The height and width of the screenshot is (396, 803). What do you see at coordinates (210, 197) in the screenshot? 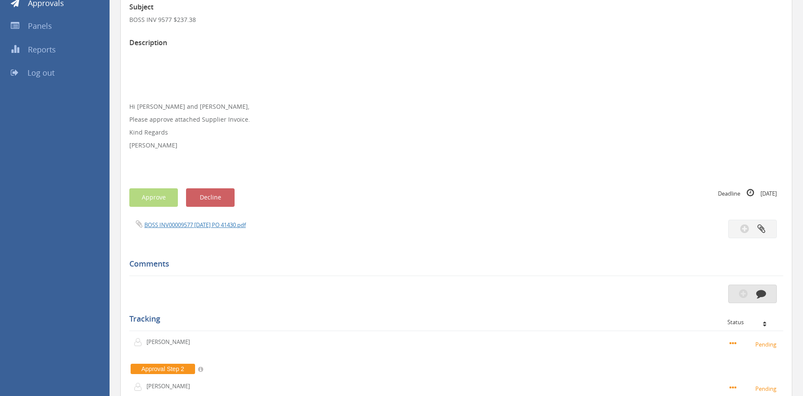
I see `button: Decline` at bounding box center [210, 197].